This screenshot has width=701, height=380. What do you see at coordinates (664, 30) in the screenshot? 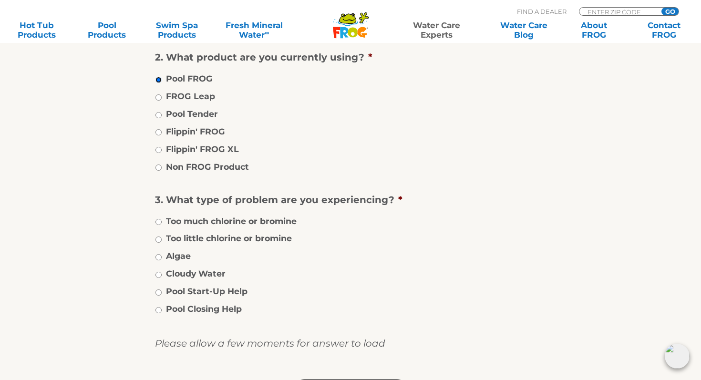
I see `a: ContactFROG` at bounding box center [664, 30].